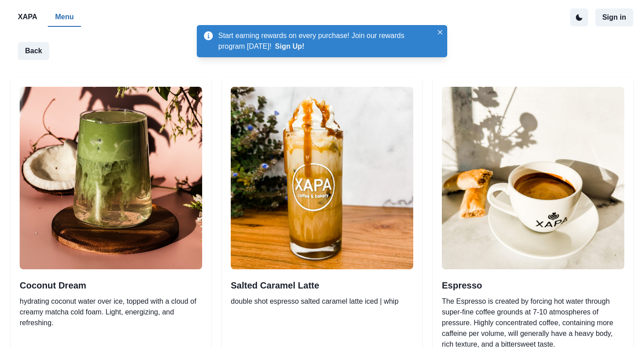 The width and height of the screenshot is (644, 348). Describe the element at coordinates (579, 18) in the screenshot. I see `button: active dark theme mode` at that location.